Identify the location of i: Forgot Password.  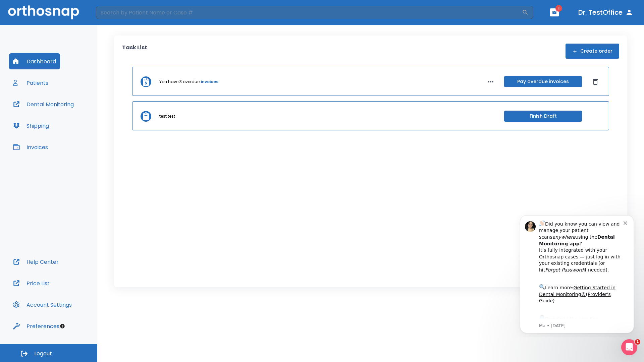
(54, 61).